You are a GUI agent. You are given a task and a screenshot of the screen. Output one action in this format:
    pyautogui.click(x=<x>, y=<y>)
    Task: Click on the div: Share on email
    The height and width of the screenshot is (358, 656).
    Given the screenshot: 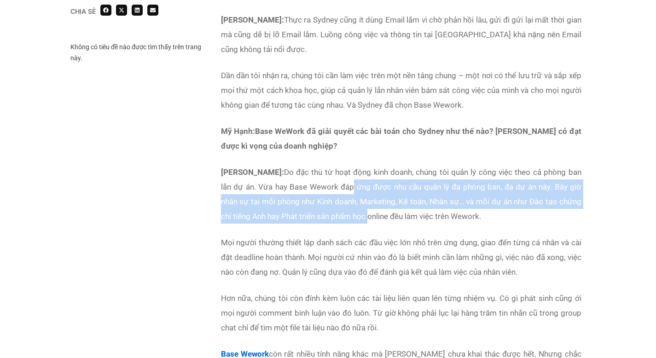 What is the action you would take?
    pyautogui.click(x=153, y=10)
    